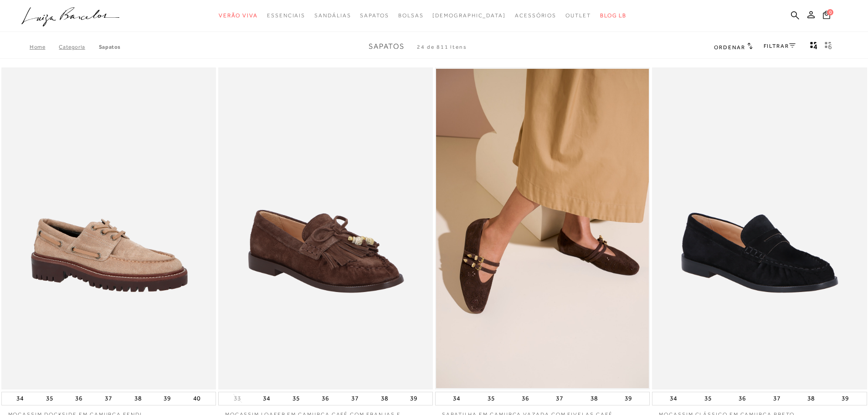 The height and width of the screenshot is (415, 868). I want to click on a: SAPATILHA EM CAMURÇA VAZADA COM FIVELAS CAFÉ SAPATILHA EM CAMURÇA VAZADA COM FIVELAS CAFÉ, so click(542, 228).